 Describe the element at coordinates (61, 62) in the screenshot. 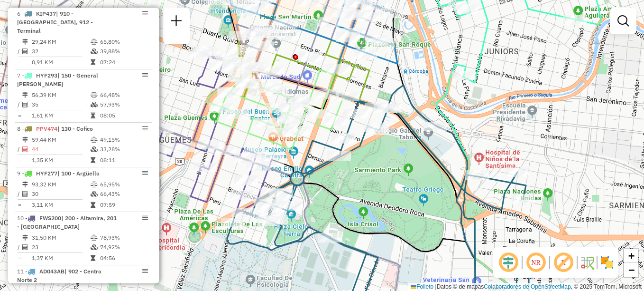

I see `td: 0,91 KM` at that location.